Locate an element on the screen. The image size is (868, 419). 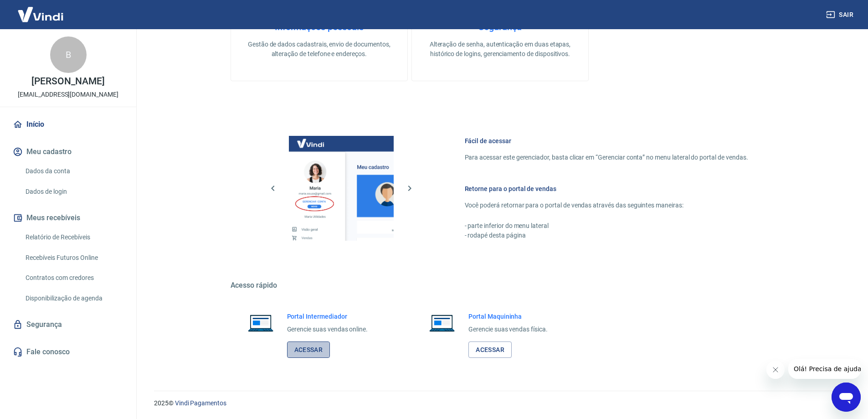
button: Meus recebíveis is located at coordinates (68, 218).